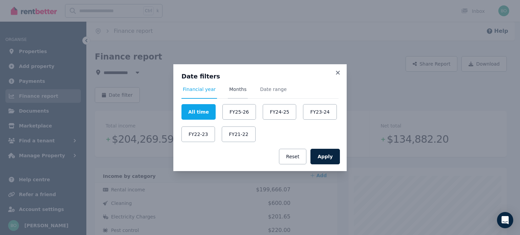  Describe the element at coordinates (199, 112) in the screenshot. I see `button: All time` at that location.